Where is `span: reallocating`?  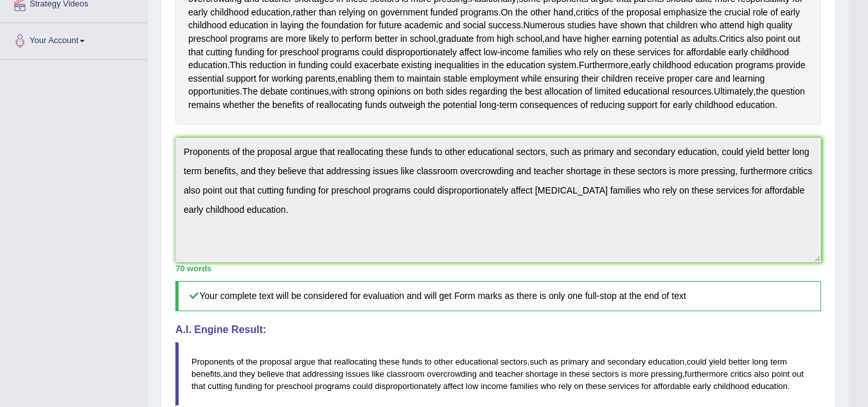
span: reallocating is located at coordinates (355, 362).